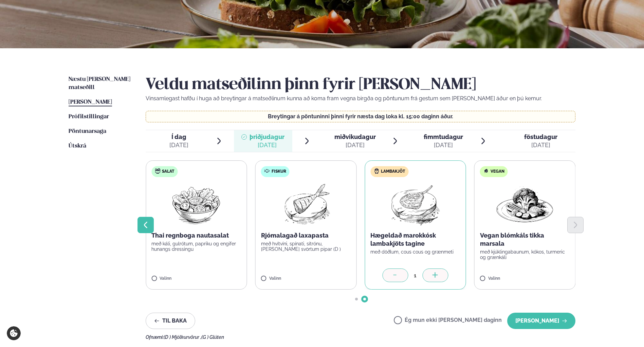 This screenshot has height=347, width=644. Describe the element at coordinates (77, 146) in the screenshot. I see `span: Útskrá` at that location.